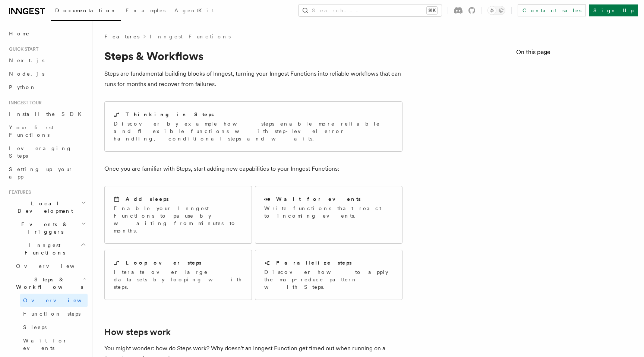  I want to click on a: Sign Up, so click(614, 10).